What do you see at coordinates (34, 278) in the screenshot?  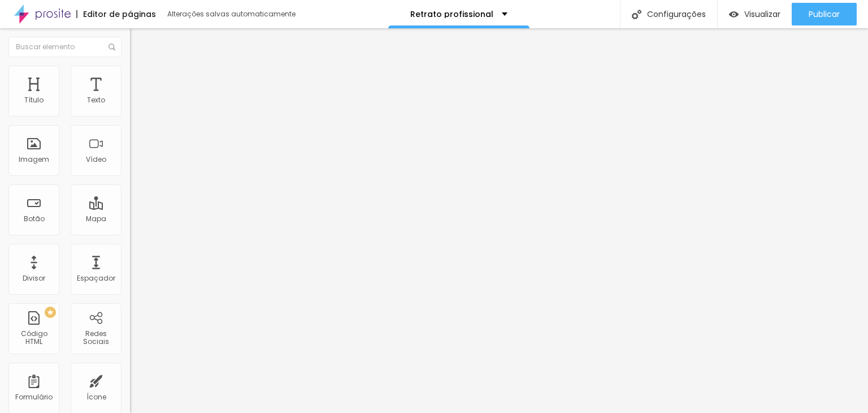 I see `div: Divisor` at bounding box center [34, 278].